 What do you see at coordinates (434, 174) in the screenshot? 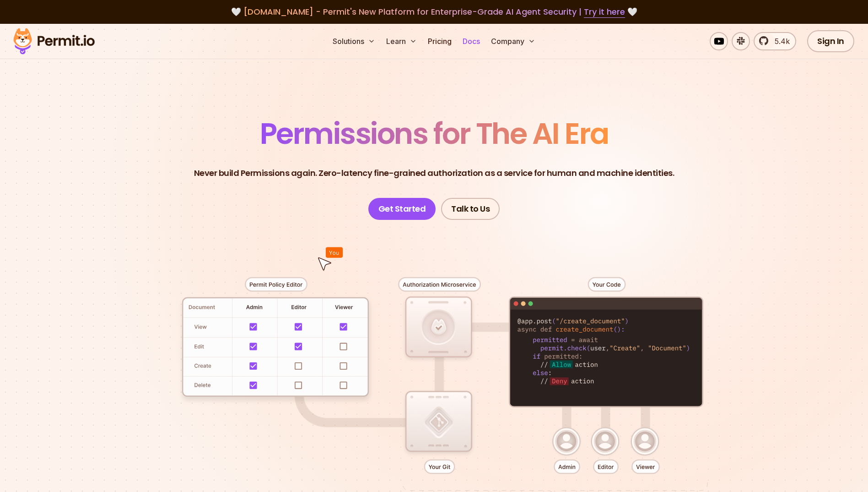
I see `p: Never build Permissions again. Zero-latency fine-grained authorization as a service for human and...` at bounding box center [434, 174].